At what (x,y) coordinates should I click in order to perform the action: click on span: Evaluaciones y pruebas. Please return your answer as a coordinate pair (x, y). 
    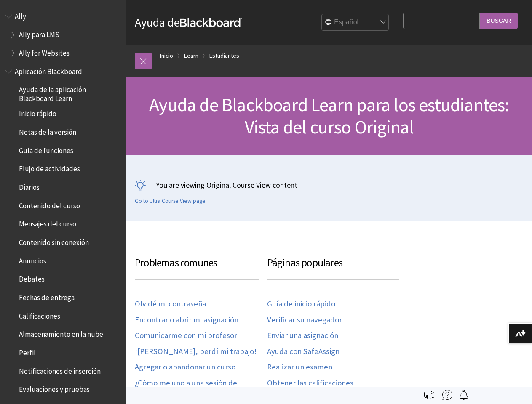
    Looking at the image, I should click on (55, 388).